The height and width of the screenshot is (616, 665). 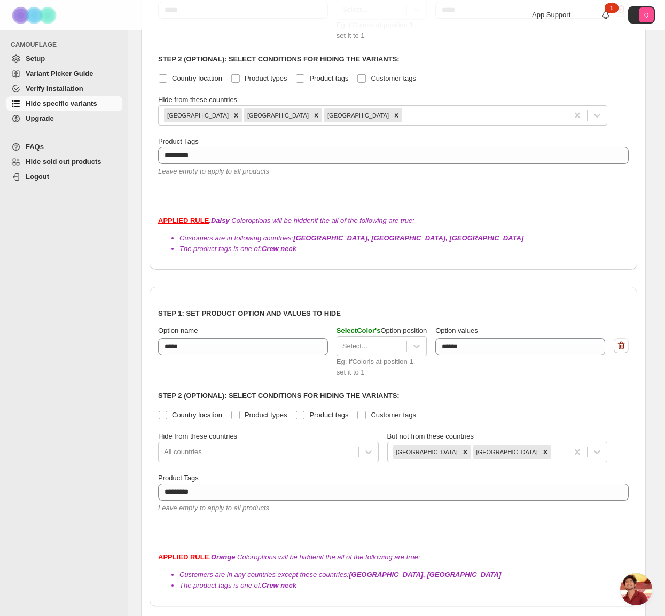 I want to click on span: Option name, so click(x=178, y=330).